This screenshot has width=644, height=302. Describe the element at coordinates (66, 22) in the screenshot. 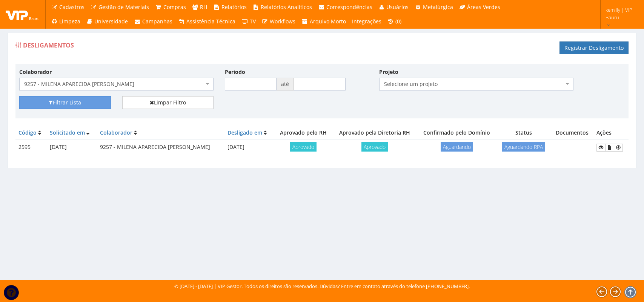

I see `a: Limpeza` at that location.